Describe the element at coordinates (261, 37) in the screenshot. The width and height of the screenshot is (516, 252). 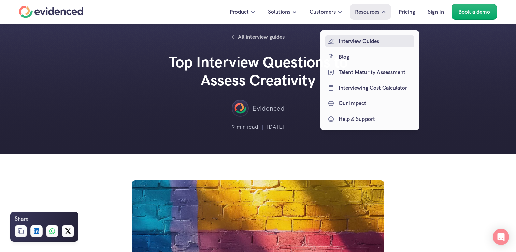
I see `p: All interview guides` at that location.